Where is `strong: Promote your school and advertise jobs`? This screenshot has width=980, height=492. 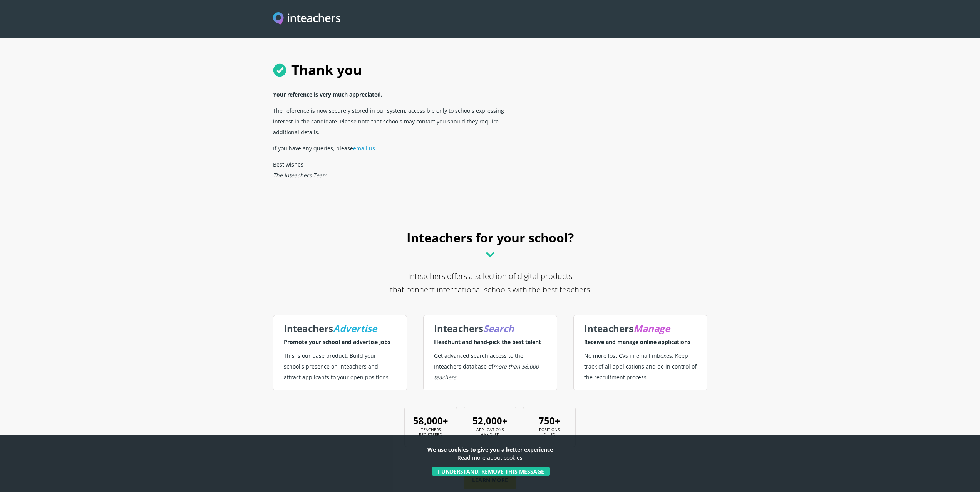 strong: Promote your school and advertise jobs is located at coordinates (337, 342).